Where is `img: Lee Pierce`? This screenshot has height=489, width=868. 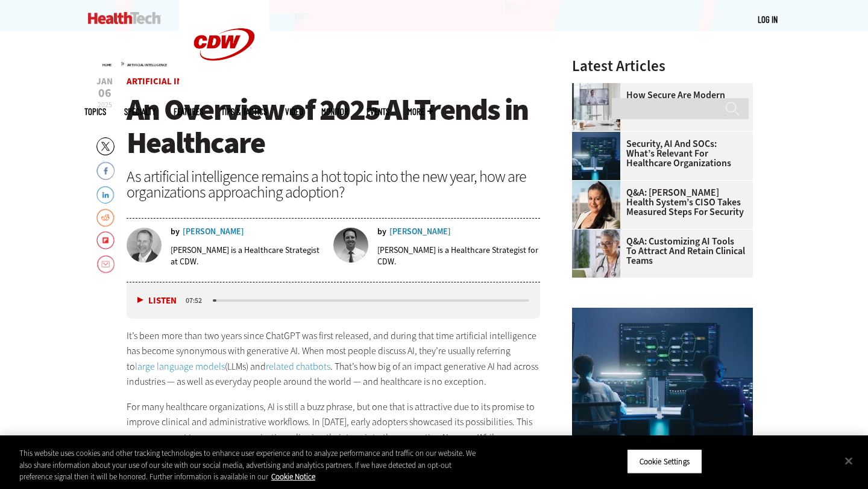 img: Lee Pierce is located at coordinates (351, 245).